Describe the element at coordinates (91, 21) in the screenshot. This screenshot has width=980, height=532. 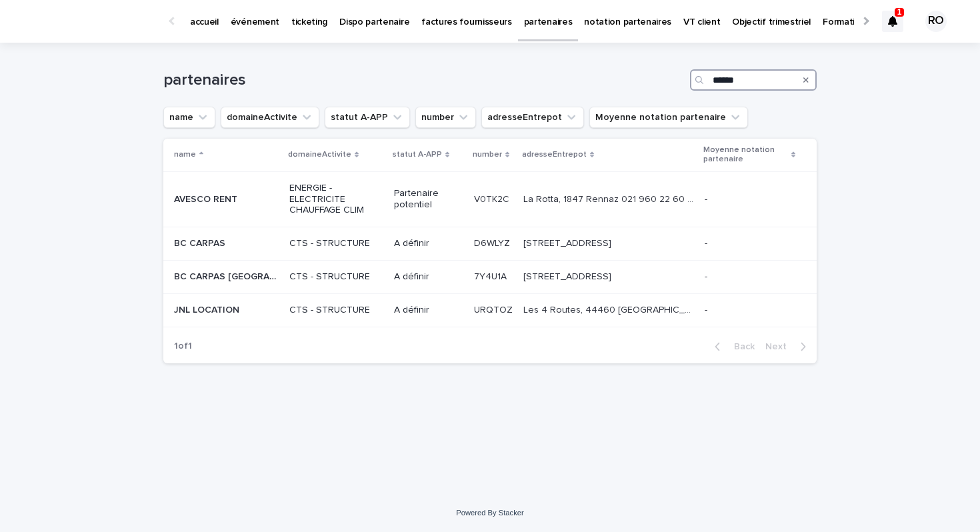
I see `img: Ls34BcGeRexTGTNfXpUC` at that location.